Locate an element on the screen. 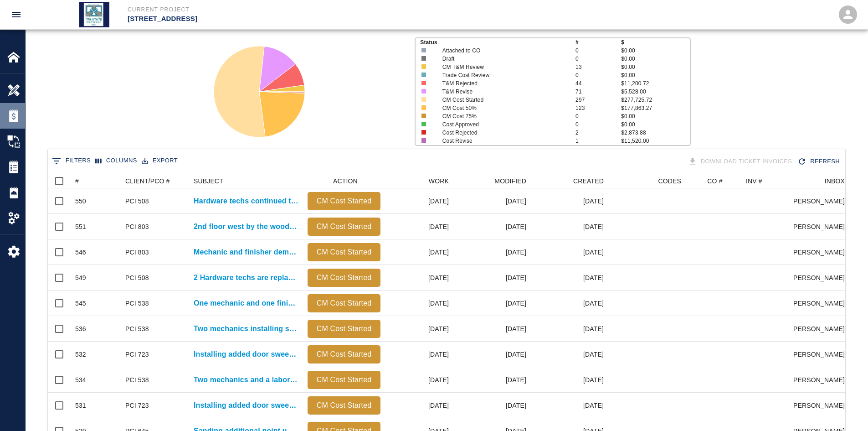 This screenshot has width=868, height=431. p: One mechanic and one finisher framing and patching 5 locations... is located at coordinates (246, 303).